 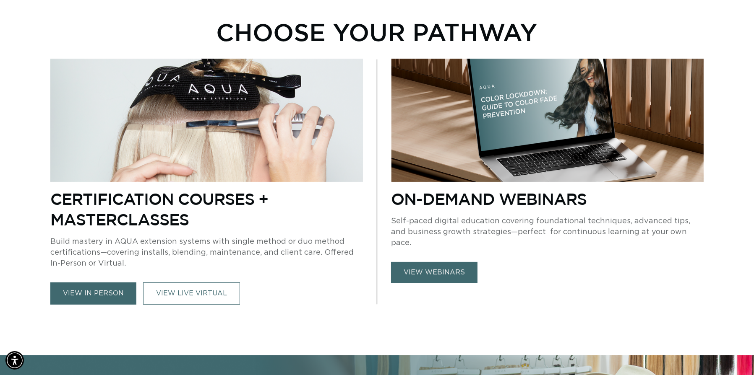 I want to click on p: On-Demand Webinars, so click(x=547, y=199).